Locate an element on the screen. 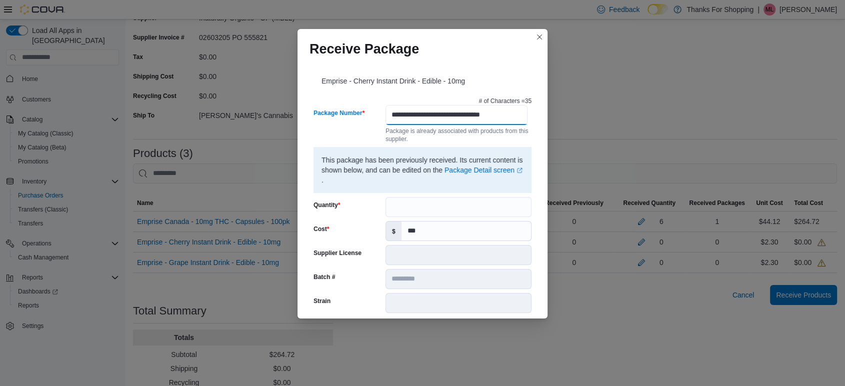 The height and width of the screenshot is (386, 845). label: Supplier License is located at coordinates (338, 253).